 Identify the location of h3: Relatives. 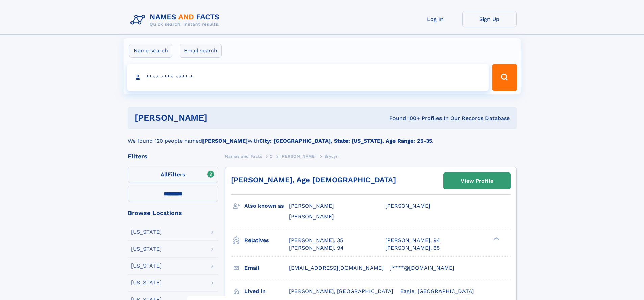
(267, 241).